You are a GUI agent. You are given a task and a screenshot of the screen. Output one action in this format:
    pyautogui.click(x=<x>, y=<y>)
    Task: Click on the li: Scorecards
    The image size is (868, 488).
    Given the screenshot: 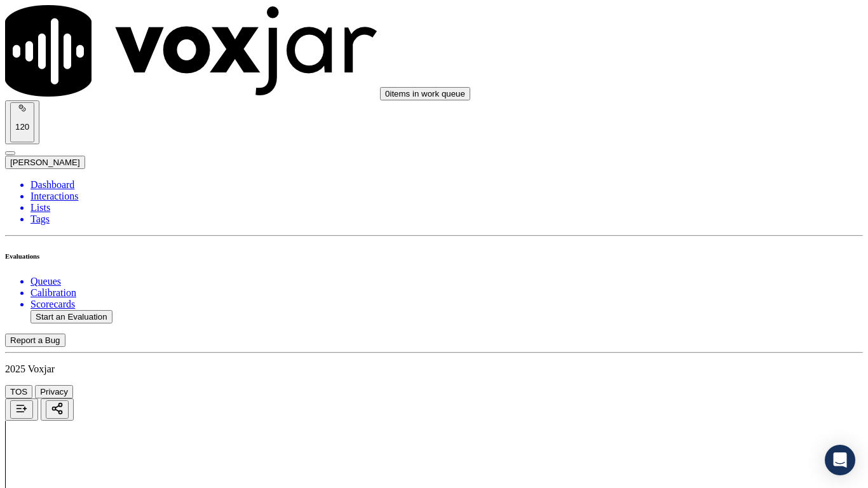 What is the action you would take?
    pyautogui.click(x=447, y=304)
    